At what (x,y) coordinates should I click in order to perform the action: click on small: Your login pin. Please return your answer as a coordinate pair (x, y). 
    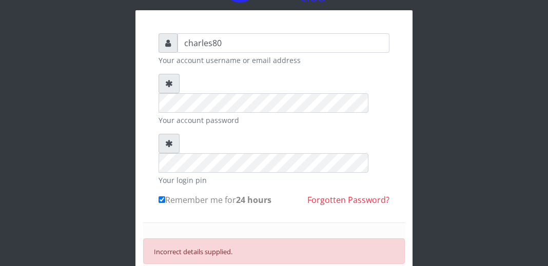
    Looking at the image, I should click on (274, 180).